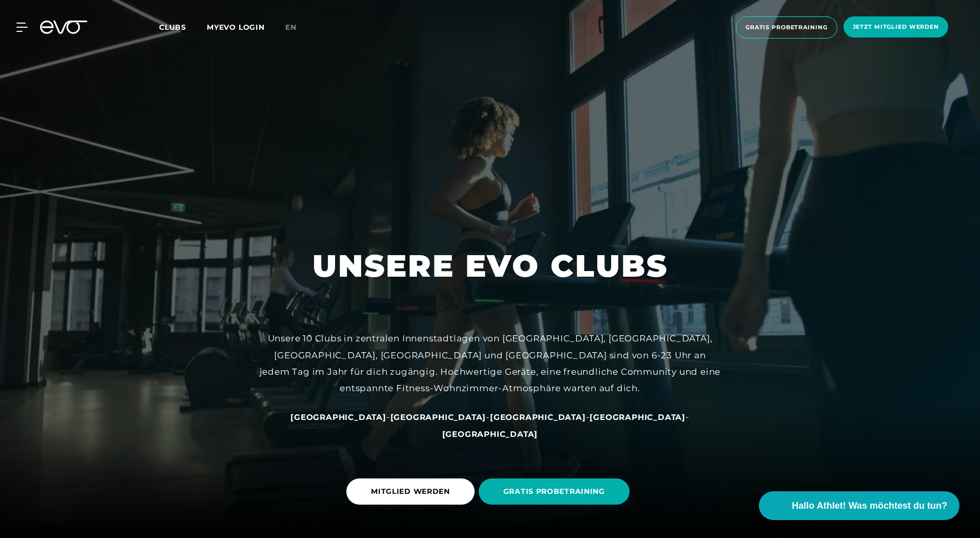 The height and width of the screenshot is (538, 980). I want to click on a: Jetzt Mitglied werden, so click(896, 27).